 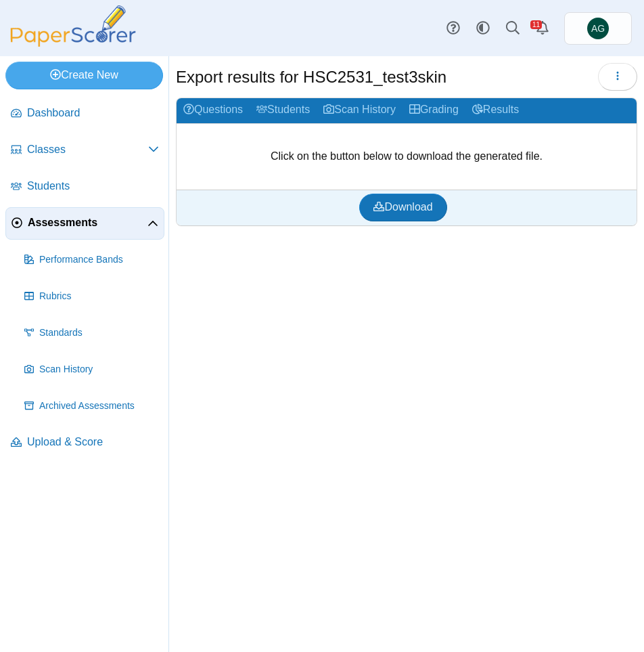 I want to click on span: Classes, so click(x=87, y=150).